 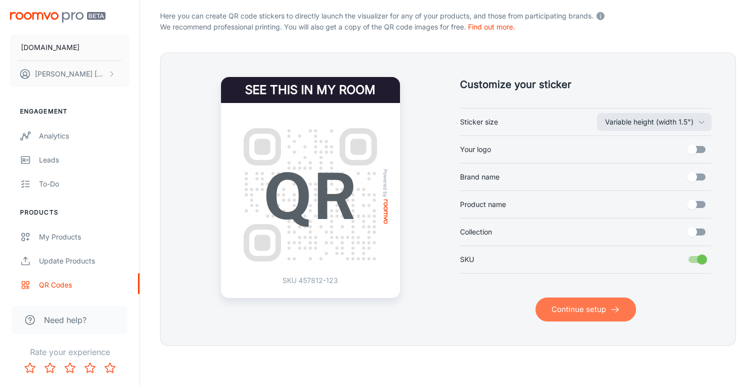 What do you see at coordinates (310, 280) in the screenshot?
I see `p: SKU 457812-123` at bounding box center [310, 280].